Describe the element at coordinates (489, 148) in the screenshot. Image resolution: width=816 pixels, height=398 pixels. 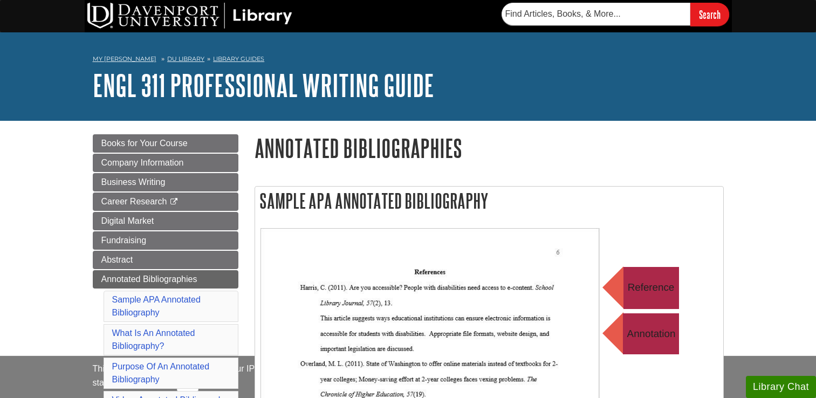
I see `h1: Annotated Bibliographies` at that location.